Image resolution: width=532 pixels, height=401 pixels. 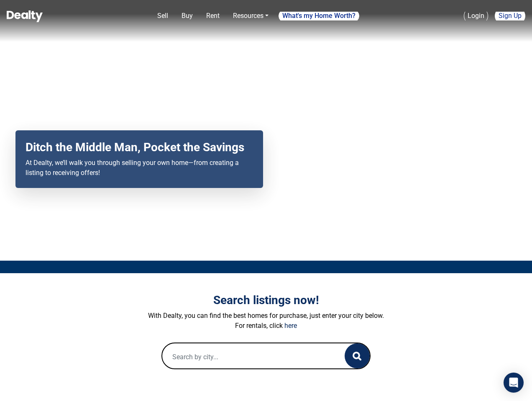 I want to click on p: At Dealty, we’ll walk you through selling your own home—from creating a listing to receiving offers!, so click(x=139, y=168).